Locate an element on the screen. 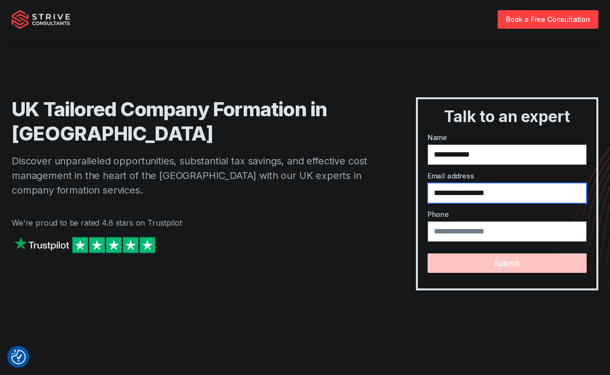 The height and width of the screenshot is (375, 610). button: Consent Preferences is located at coordinates (18, 357).